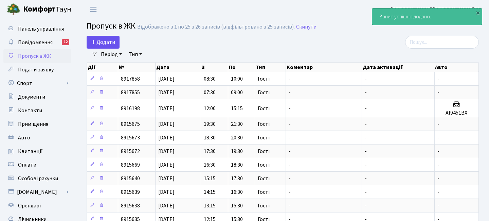 The height and width of the screenshot is (221, 489). What do you see at coordinates (38, 178) in the screenshot?
I see `span: Особові рахунки` at bounding box center [38, 178].